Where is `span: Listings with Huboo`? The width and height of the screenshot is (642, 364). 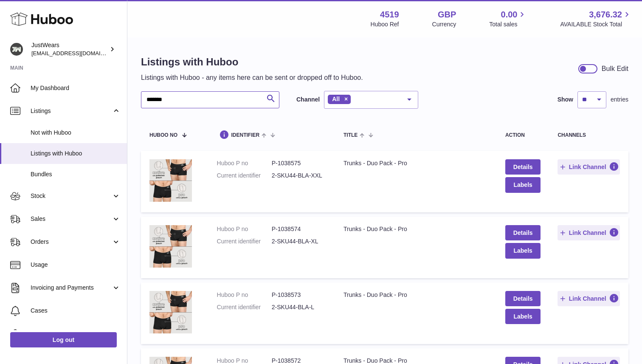
span: Listings with Huboo is located at coordinates (76, 153).